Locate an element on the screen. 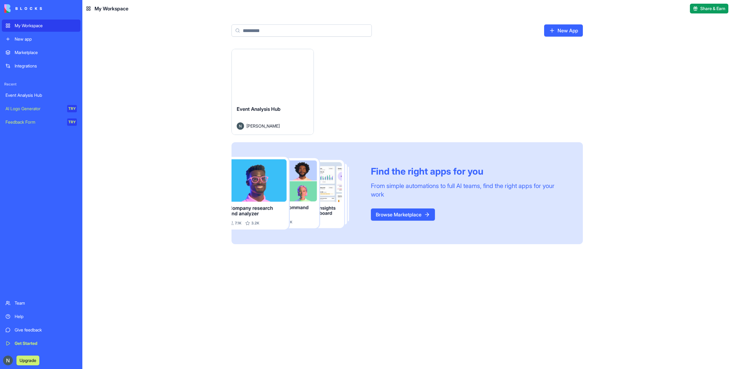 The image size is (732, 369). span: My Workspace is located at coordinates (111, 9).